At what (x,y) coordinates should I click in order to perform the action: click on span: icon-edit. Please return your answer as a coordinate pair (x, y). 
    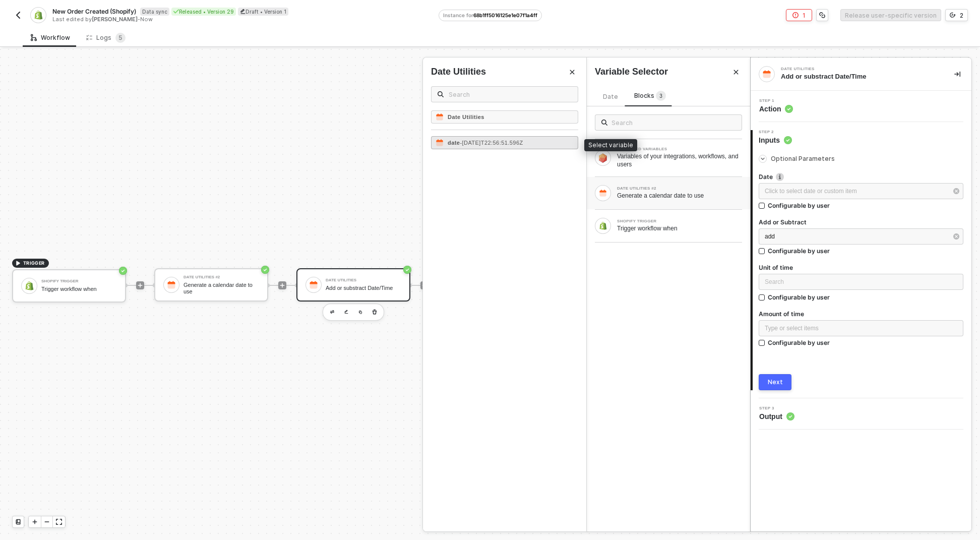
    Looking at the image, I should click on (243, 11).